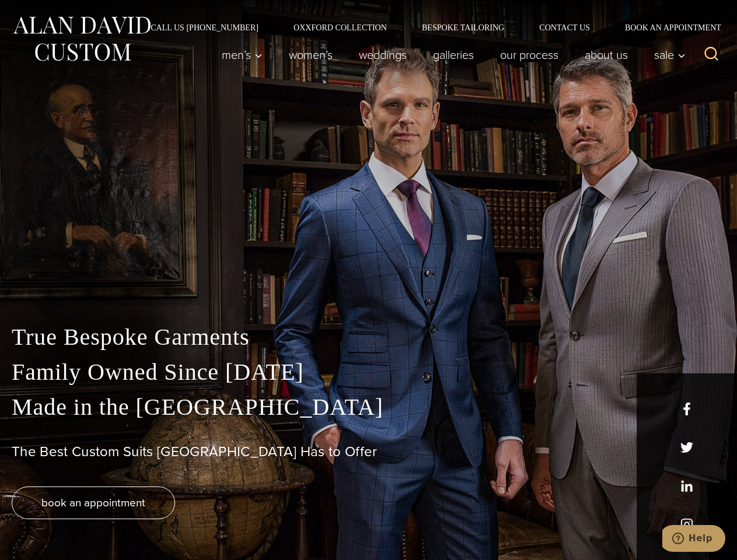 The image size is (737, 560). Describe the element at coordinates (429, 27) in the screenshot. I see `nav: Secondary Navigation` at that location.